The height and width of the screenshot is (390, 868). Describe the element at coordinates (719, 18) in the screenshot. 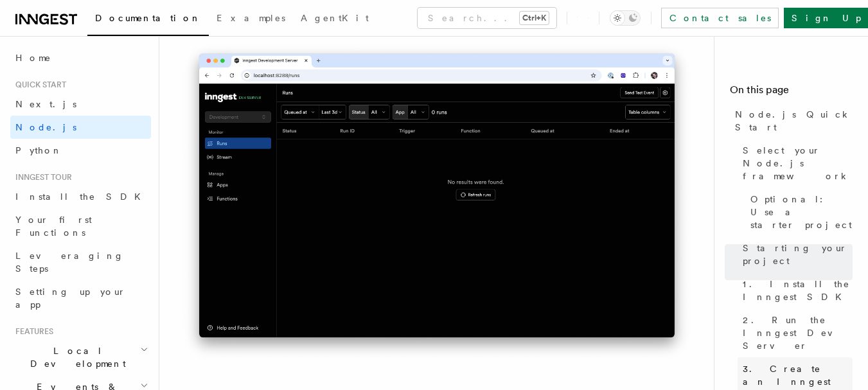

I see `a: Contact sales` at that location.